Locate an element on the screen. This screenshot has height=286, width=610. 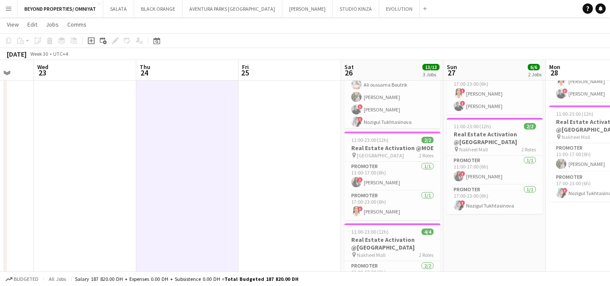
app-card-role: Promoter1/117:00-23:00 (6h)!Nozigul Tukhtasinova is located at coordinates (495, 199).